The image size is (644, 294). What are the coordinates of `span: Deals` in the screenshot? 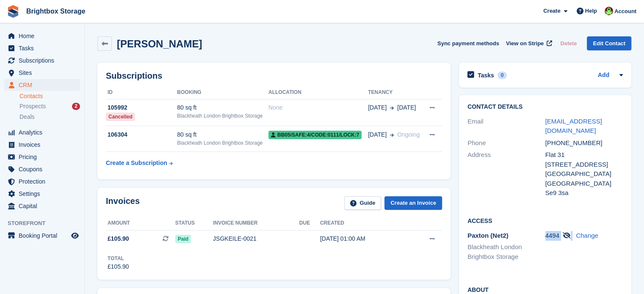 It's located at (27, 117).